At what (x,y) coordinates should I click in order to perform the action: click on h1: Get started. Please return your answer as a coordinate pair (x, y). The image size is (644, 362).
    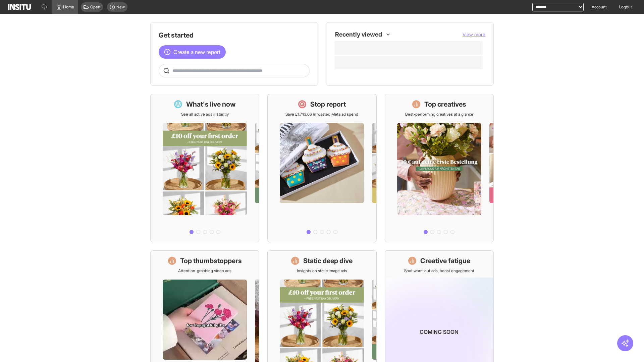
    Looking at the image, I should click on (234, 35).